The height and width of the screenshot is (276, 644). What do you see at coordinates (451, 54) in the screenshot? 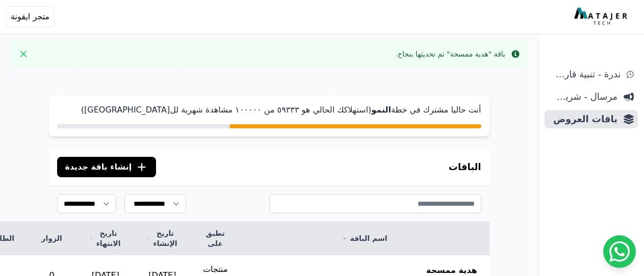
I see `div: باقة "هدية ممسحة" تم تحديثها بنجاح.` at bounding box center [451, 54].